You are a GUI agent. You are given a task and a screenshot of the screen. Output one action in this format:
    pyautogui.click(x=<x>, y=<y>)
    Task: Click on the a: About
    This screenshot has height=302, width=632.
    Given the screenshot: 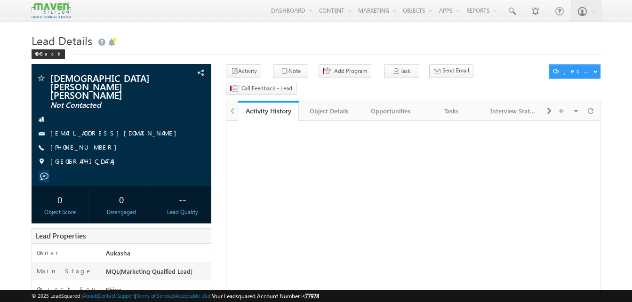 What is the action you would take?
    pyautogui.click(x=89, y=295)
    